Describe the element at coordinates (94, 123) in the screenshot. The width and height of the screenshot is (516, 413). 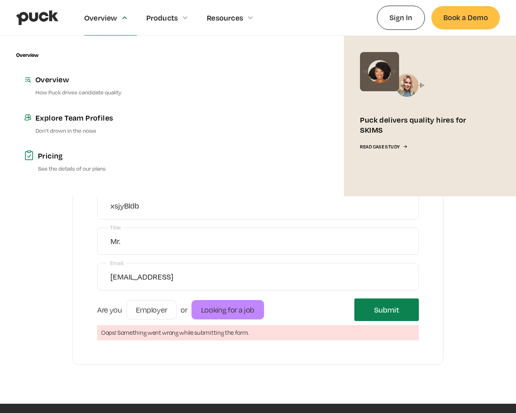
I see `a: Explore Team ProfilesDon’t drown in the noise` at that location.